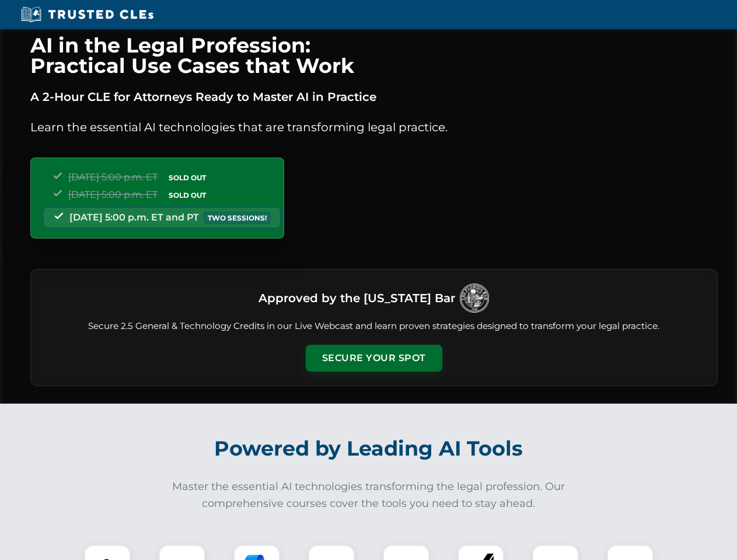  Describe the element at coordinates (374, 326) in the screenshot. I see `p: Secure 2.5 General & Technology Credits in our Live Webcast and learn proven strategies designed ...` at that location.